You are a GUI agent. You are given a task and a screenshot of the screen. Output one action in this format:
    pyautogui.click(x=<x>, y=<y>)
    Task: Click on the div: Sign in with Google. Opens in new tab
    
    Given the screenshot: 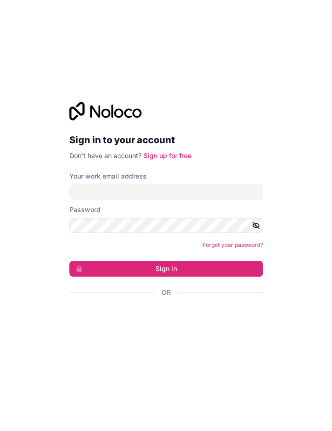 What is the action you would take?
    pyautogui.click(x=162, y=318)
    